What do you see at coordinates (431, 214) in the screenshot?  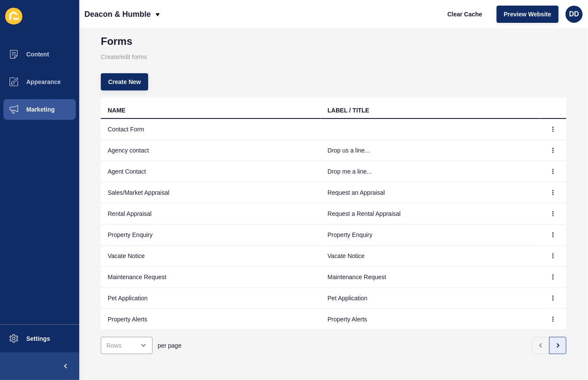 I see `td: Request a Rental Appraisal` at bounding box center [431, 214].